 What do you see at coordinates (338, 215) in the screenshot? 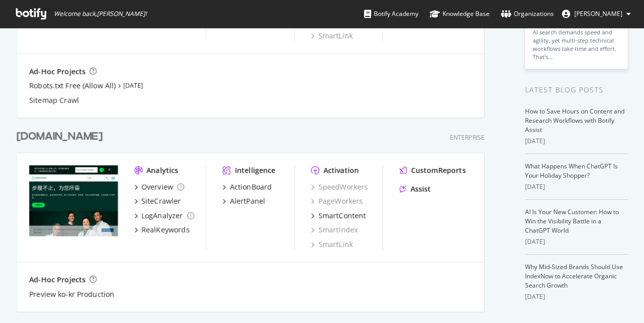
I see `a: SmartContent` at bounding box center [338, 215].